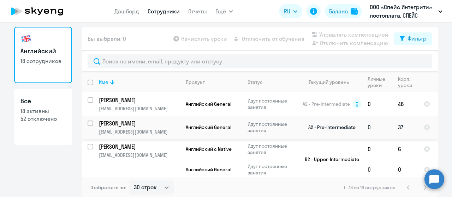 The image size is (452, 197). I want to click on div: Личные уроки, so click(380, 82).